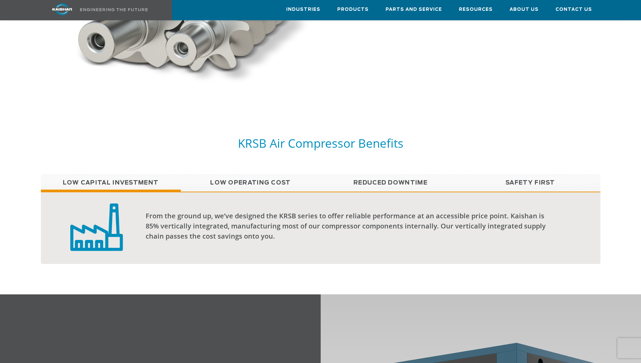  I want to click on img: Engineering the future, so click(114, 9).